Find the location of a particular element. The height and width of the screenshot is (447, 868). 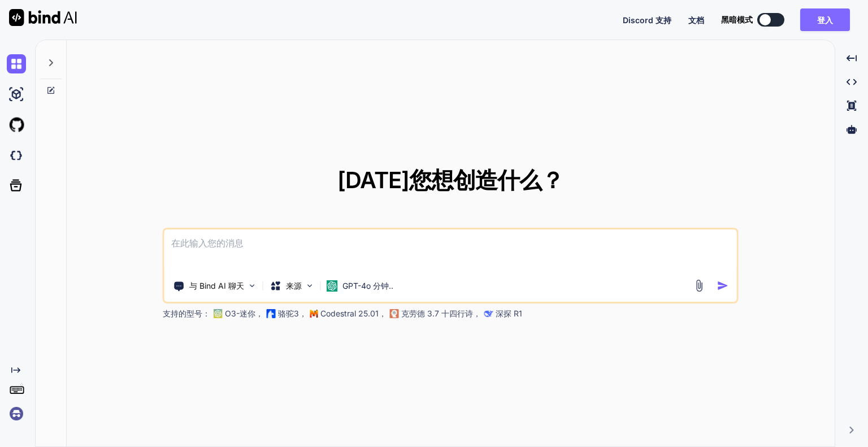

font: 深探 R1 is located at coordinates (508, 313).